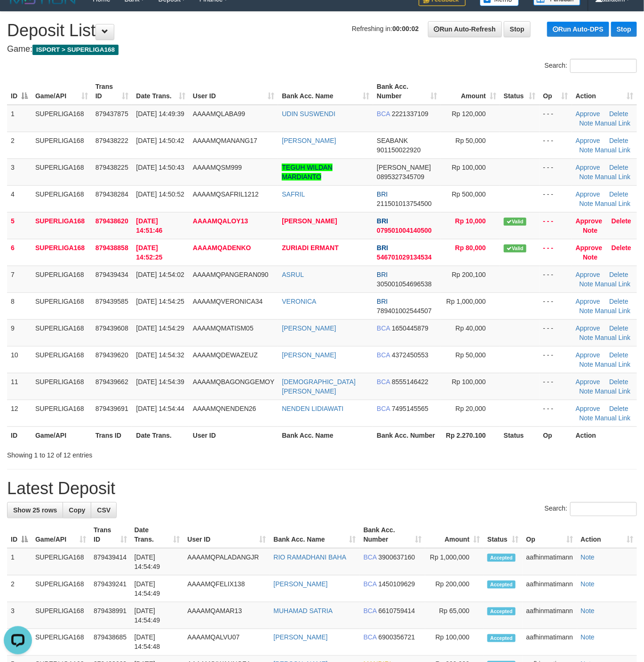  I want to click on td: AAAAMQAMAR13, so click(227, 615).